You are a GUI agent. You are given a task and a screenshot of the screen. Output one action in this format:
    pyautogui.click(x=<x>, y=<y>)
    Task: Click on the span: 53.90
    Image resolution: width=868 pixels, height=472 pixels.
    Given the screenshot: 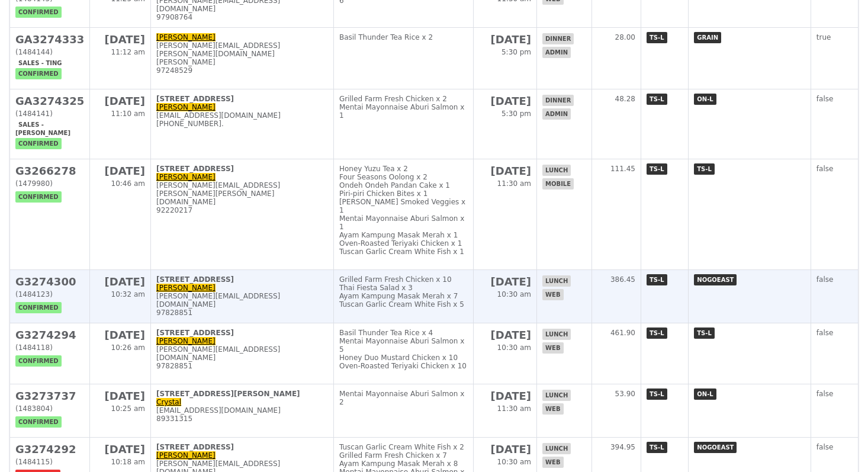 What is the action you would take?
    pyautogui.click(x=625, y=394)
    